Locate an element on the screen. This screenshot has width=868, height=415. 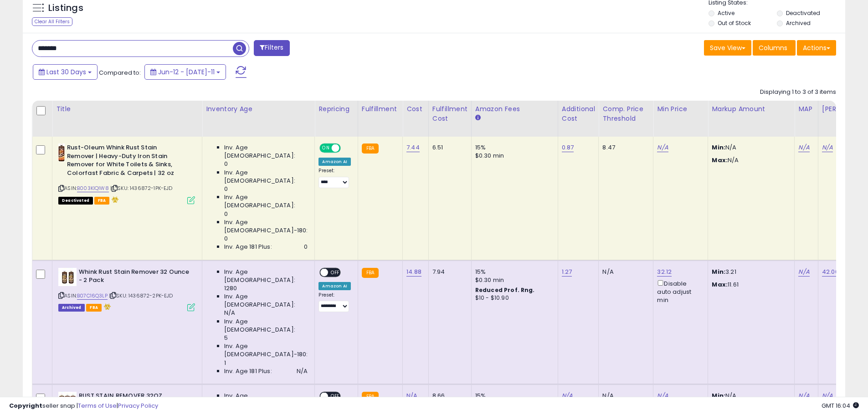
div: Fulfillment is located at coordinates (380, 109).